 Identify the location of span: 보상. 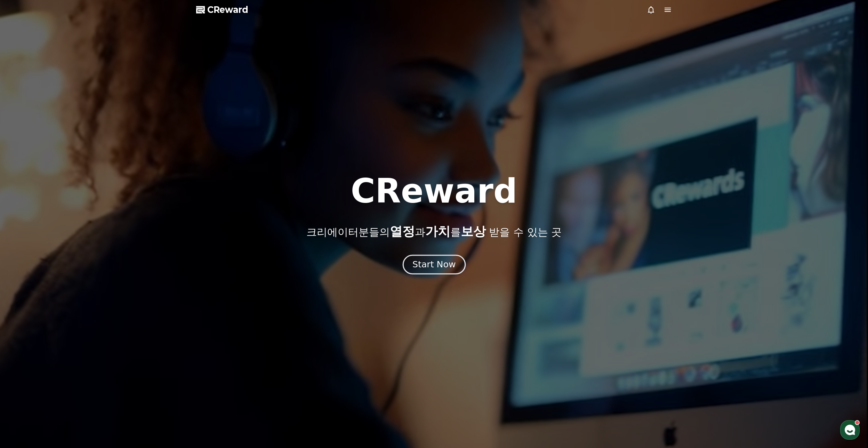
(474, 231).